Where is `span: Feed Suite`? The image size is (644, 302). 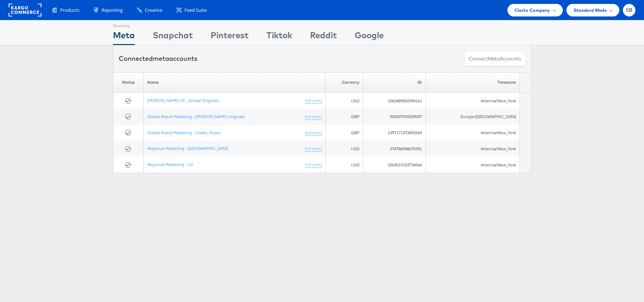
span: Feed Suite is located at coordinates (195, 10).